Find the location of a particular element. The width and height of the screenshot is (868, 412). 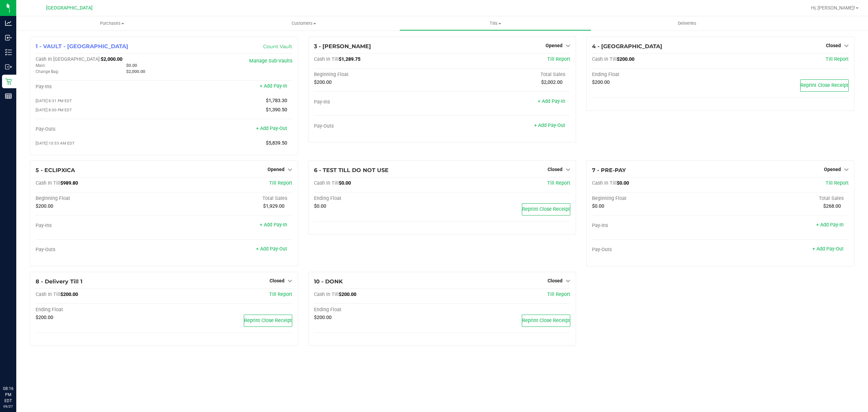

a: Purchases is located at coordinates (112, 24).